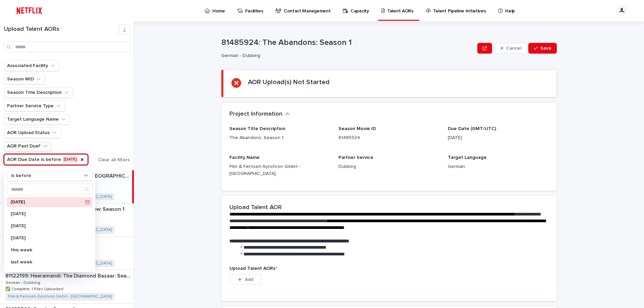 This screenshot has height=308, width=644. Describe the element at coordinates (257, 129) in the screenshot. I see `span: Season Title Description` at that location.